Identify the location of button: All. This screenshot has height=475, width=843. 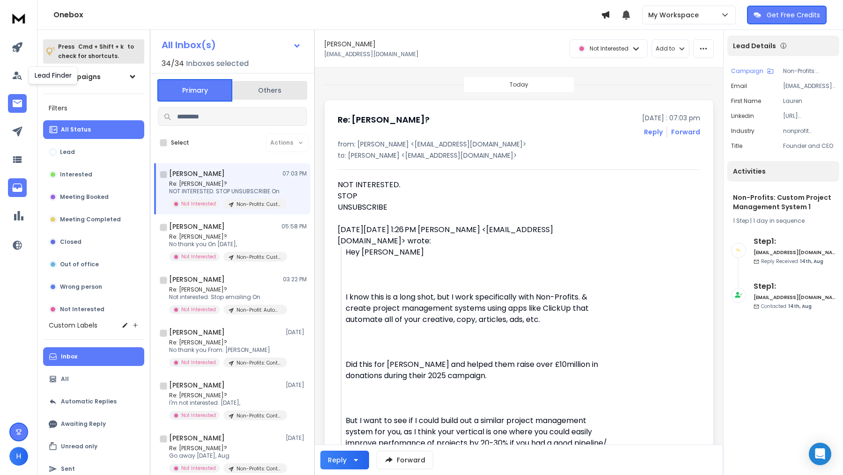
(94, 379).